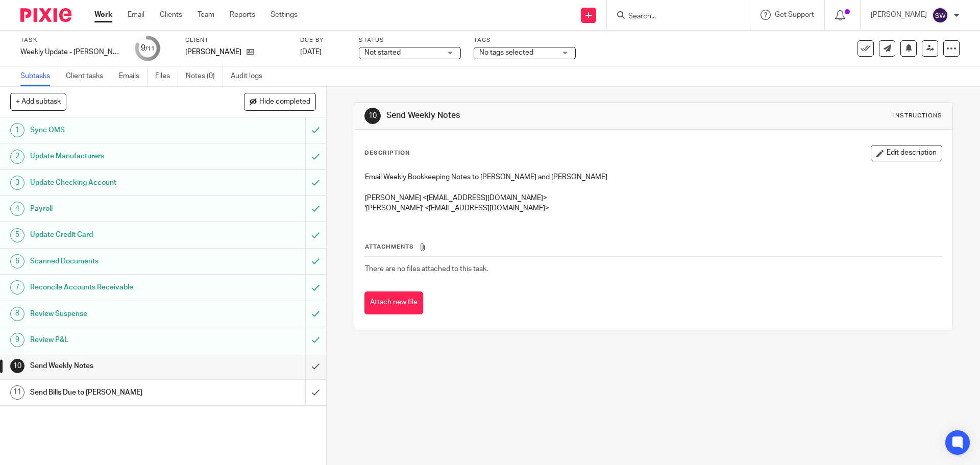 The image size is (980, 465). What do you see at coordinates (118, 209) in the screenshot?
I see `h1: Payroll` at bounding box center [118, 209].